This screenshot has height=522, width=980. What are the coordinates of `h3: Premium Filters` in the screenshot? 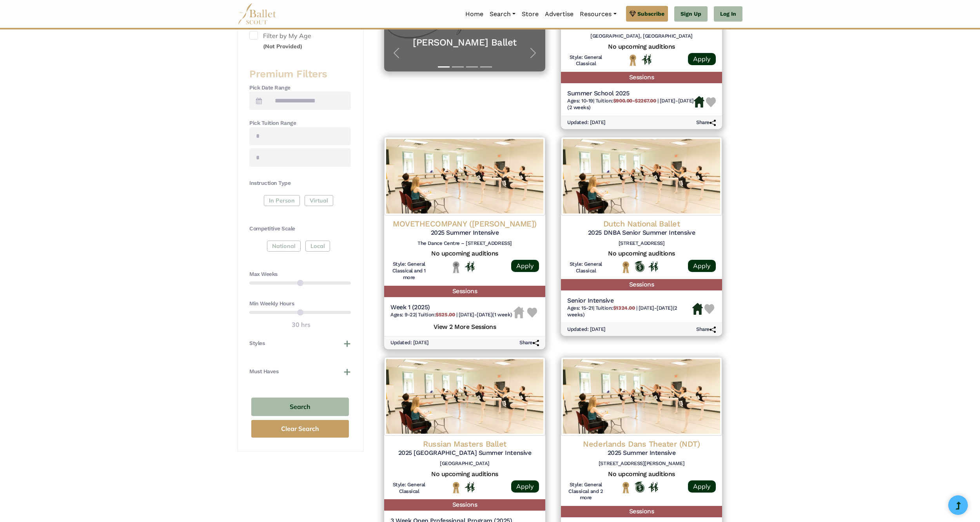 It's located at (300, 74).